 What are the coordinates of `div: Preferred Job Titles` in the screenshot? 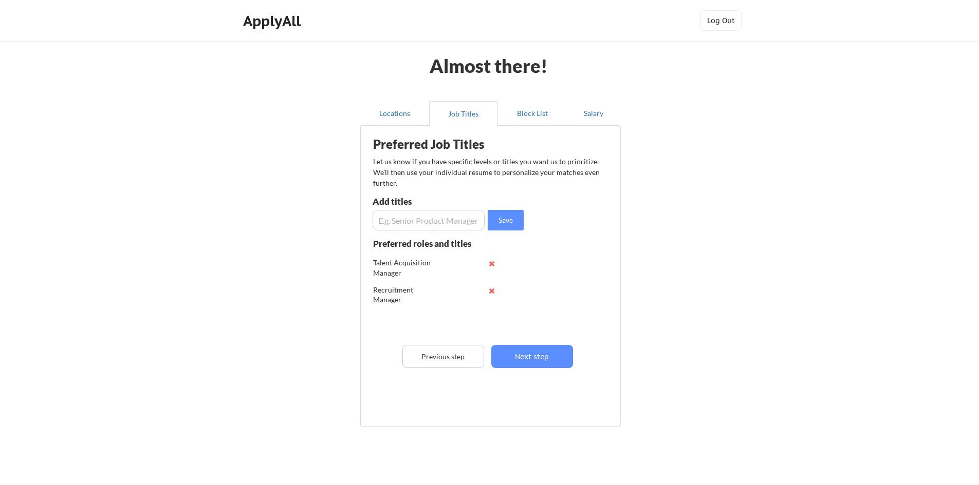 It's located at (438, 144).